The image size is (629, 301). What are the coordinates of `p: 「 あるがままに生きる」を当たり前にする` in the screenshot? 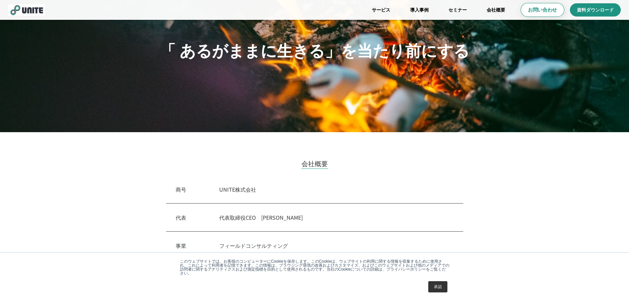 It's located at (315, 50).